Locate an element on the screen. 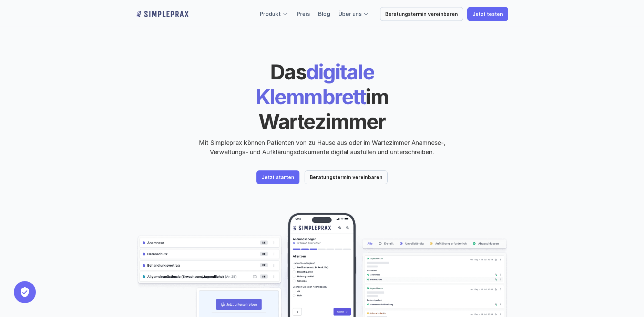 The height and width of the screenshot is (317, 644). a: Preis is located at coordinates (303, 14).